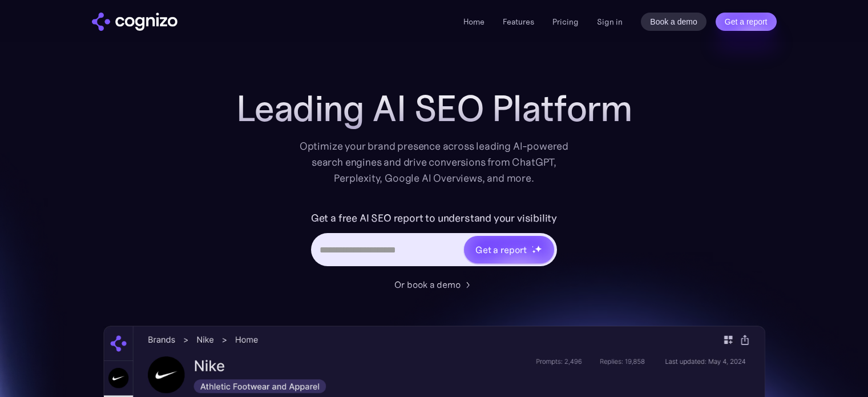 The image size is (868, 397). I want to click on h1: Leading AI SEO Platform, so click(434, 108).